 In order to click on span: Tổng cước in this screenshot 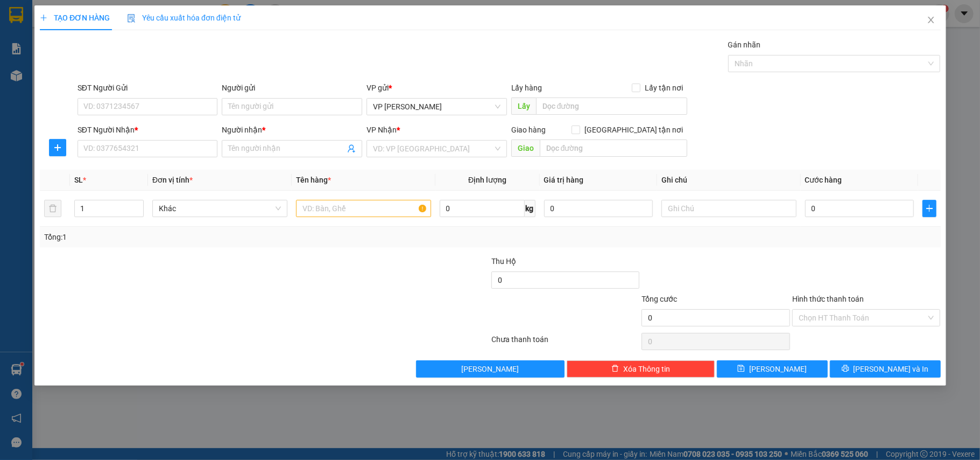, I will do `click(659, 299)`.